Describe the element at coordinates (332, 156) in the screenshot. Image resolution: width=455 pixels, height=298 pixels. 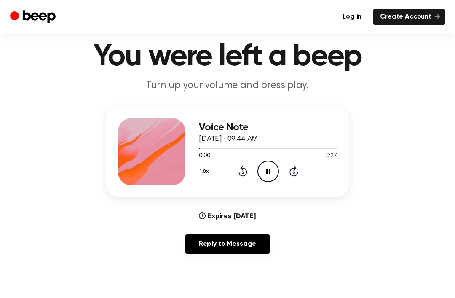
I see `span: 0:27` at that location.